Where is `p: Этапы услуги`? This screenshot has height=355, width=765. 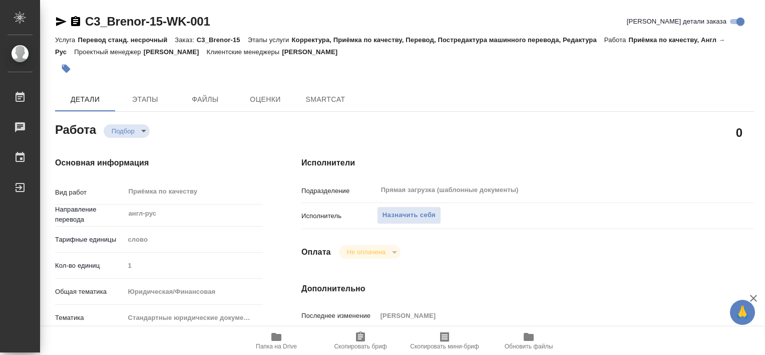
p: Этапы услуги is located at coordinates (270, 40).